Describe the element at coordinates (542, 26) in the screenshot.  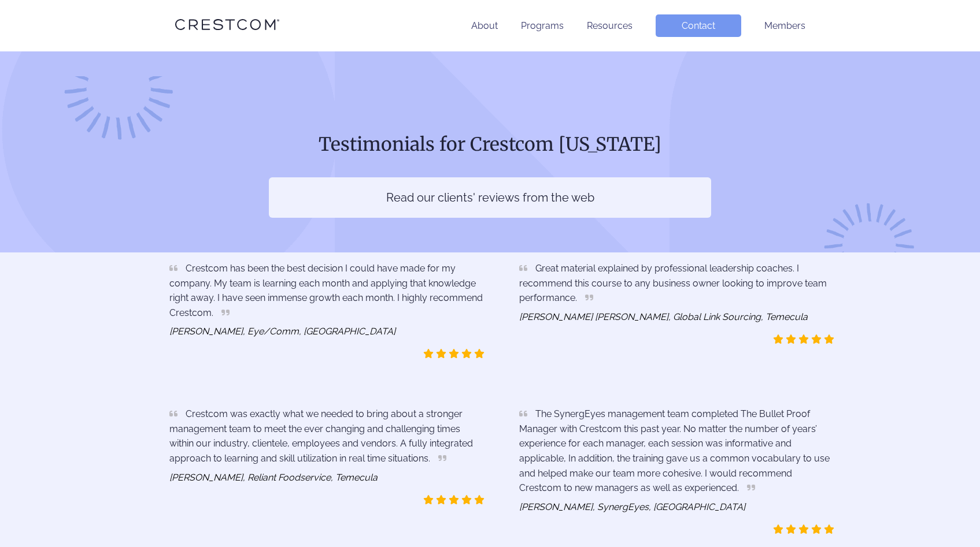
I see `a: Programs` at that location.